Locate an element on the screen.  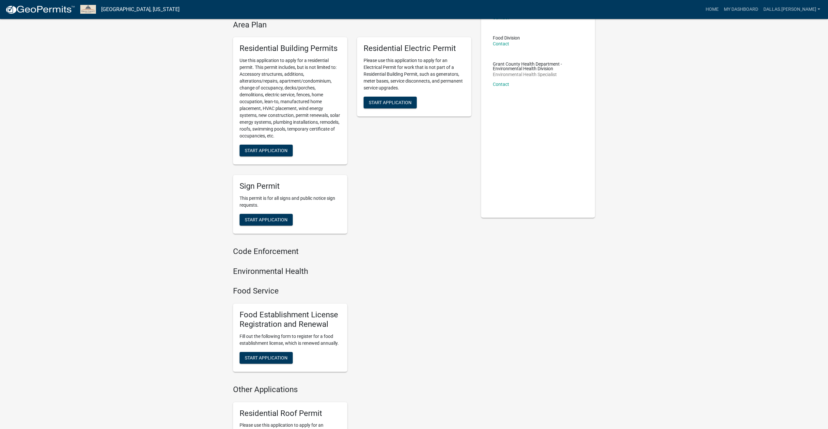
a: My Dashboard is located at coordinates (741, 9).